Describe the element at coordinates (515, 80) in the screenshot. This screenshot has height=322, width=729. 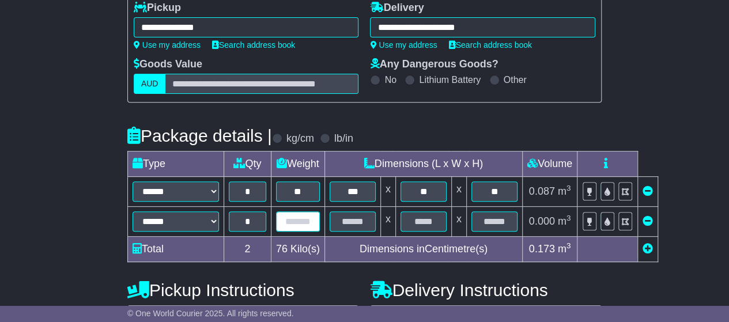
I see `label: Other` at that location.